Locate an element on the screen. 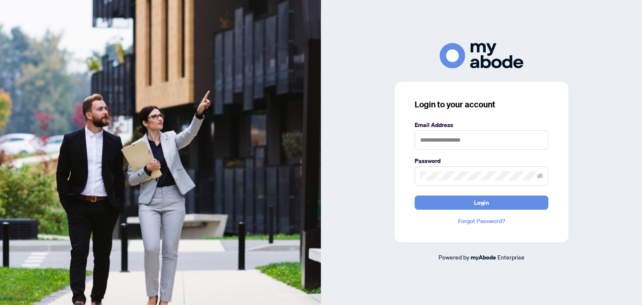 This screenshot has height=305, width=642. a: Forgot Password? is located at coordinates (482, 221).